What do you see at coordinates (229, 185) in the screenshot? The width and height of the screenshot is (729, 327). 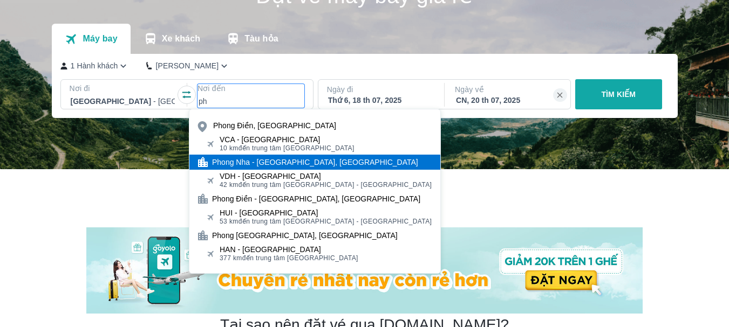 I see `span: 42 km` at bounding box center [229, 185].